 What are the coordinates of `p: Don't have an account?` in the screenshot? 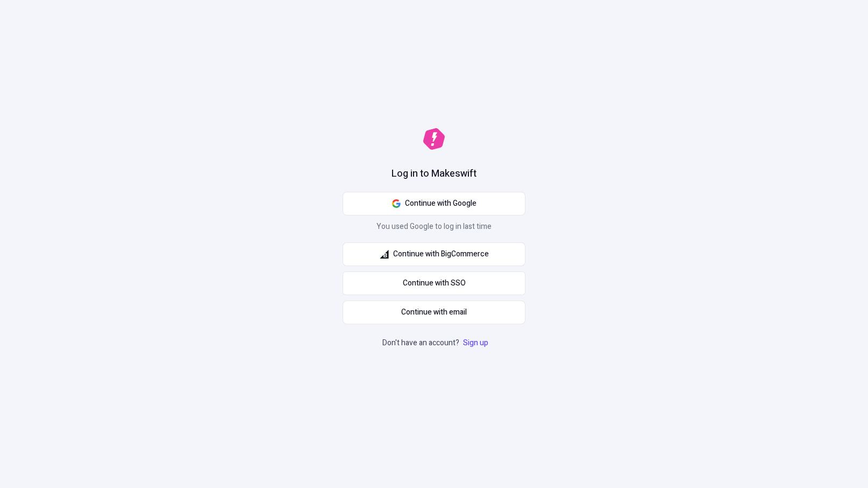 It's located at (436, 343).